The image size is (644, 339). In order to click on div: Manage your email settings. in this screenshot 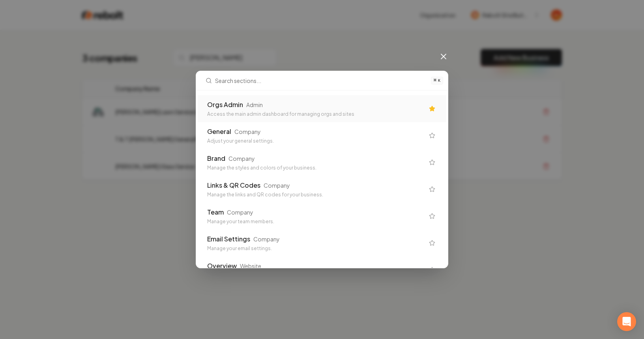, I will do `click(316, 249)`.